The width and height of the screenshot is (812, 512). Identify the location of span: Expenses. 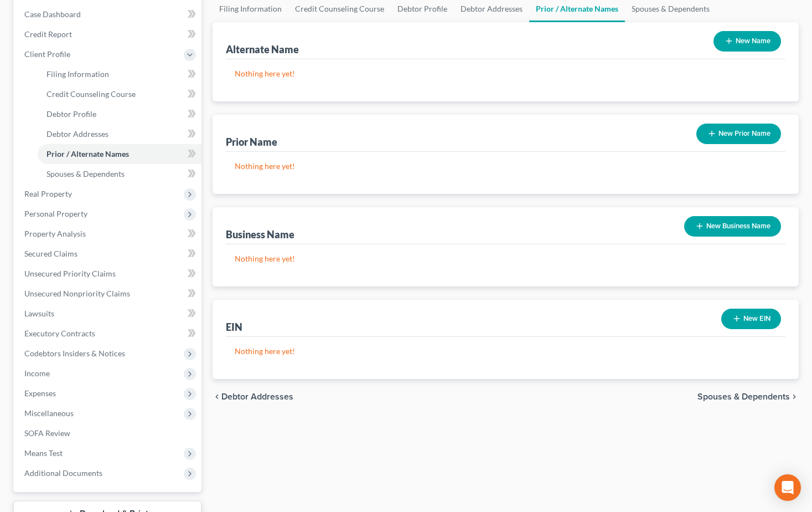
(40, 393).